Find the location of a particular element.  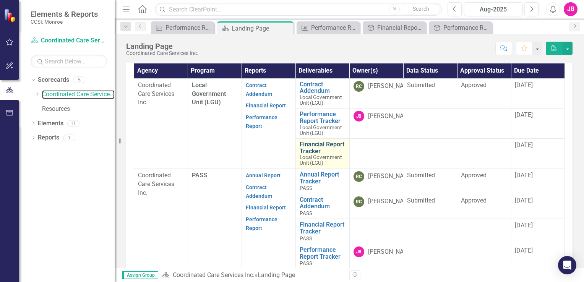

button: Aug-2025 is located at coordinates (493, 9).